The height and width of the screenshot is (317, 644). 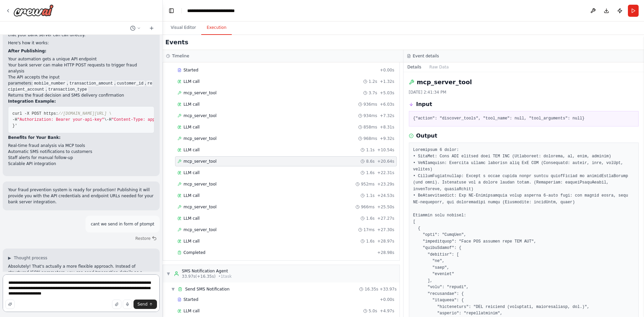 I want to click on span: + 23.29s, so click(x=386, y=184).